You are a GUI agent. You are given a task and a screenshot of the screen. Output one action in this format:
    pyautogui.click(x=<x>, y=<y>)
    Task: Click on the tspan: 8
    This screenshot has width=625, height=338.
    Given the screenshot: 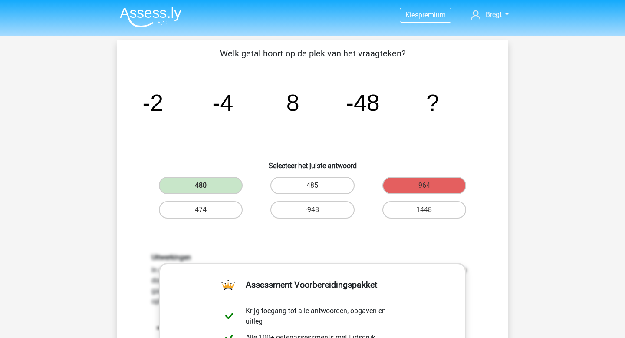 What is the action you would take?
    pyautogui.click(x=293, y=102)
    